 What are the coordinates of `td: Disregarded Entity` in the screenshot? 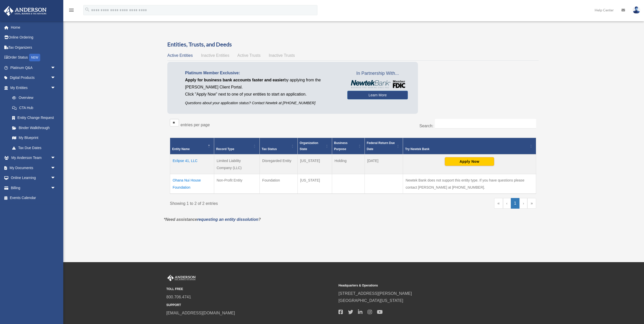 It's located at (278, 164).